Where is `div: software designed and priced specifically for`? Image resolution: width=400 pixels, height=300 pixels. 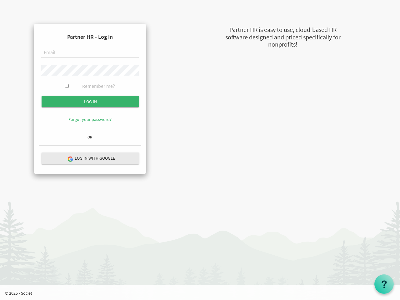 div: software designed and priced specifically for is located at coordinates (283, 37).